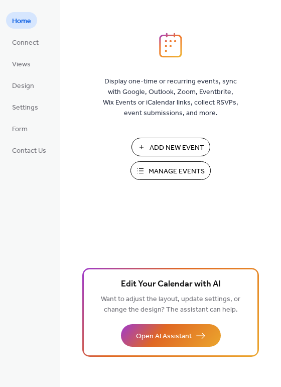 Image resolution: width=281 pixels, height=387 pixels. What do you see at coordinates (21, 64) in the screenshot?
I see `span: Views` at bounding box center [21, 64].